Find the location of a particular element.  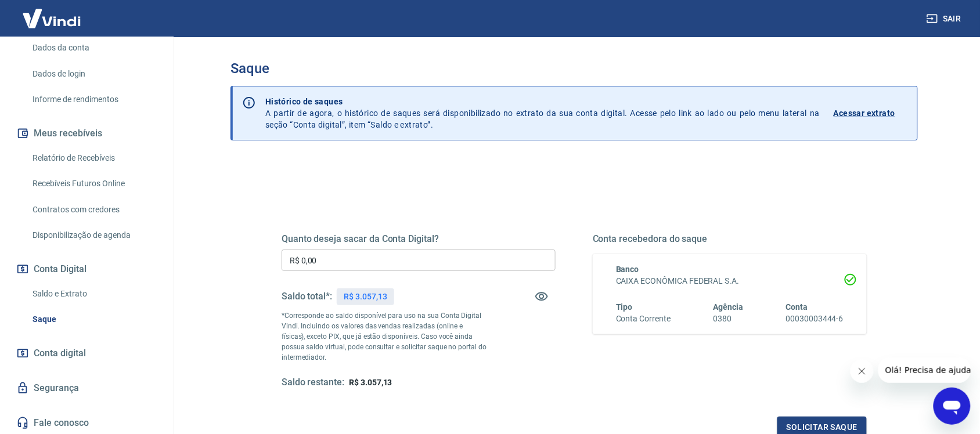

a: Contratos com credores is located at coordinates (93, 210).